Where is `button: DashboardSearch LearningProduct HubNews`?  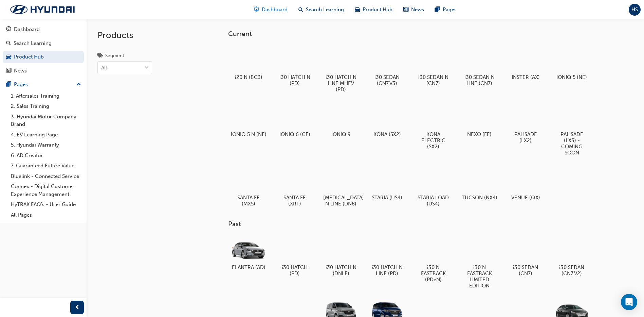 button: DashboardSearch LearningProduct HubNews is located at coordinates (43, 50).